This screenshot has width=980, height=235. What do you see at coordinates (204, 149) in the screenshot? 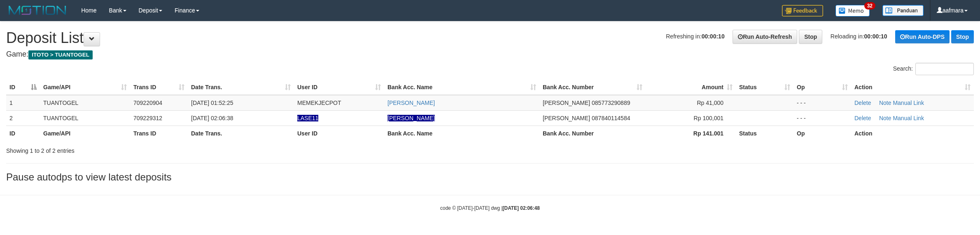
I see `div: Showing 1 to 2 of 2 entries` at bounding box center [204, 149].